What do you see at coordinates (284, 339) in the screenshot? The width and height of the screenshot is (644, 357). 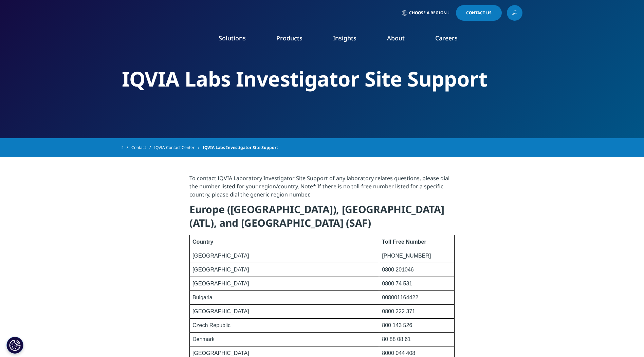 I see `td: Denmark` at bounding box center [284, 339].